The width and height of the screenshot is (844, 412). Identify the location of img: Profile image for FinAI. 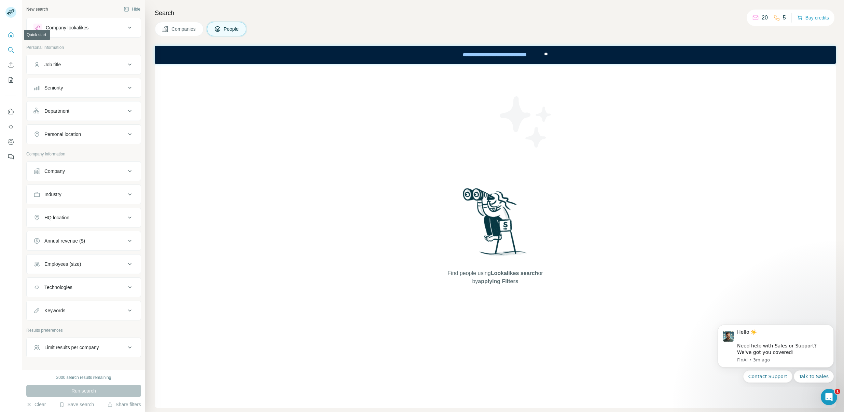
(21, 18).